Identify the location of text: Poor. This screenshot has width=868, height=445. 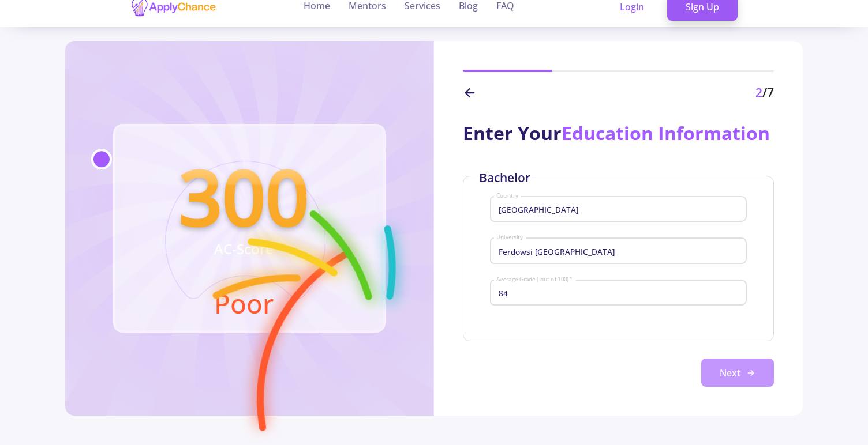
(244, 303).